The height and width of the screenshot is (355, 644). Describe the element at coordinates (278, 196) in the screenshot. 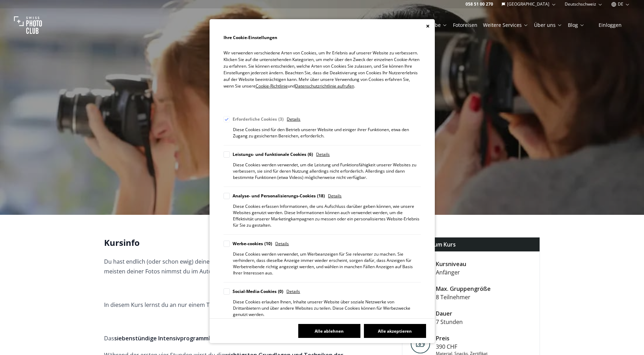

I see `div: Analyse- und Personalisierungs-Cookies` at that location.